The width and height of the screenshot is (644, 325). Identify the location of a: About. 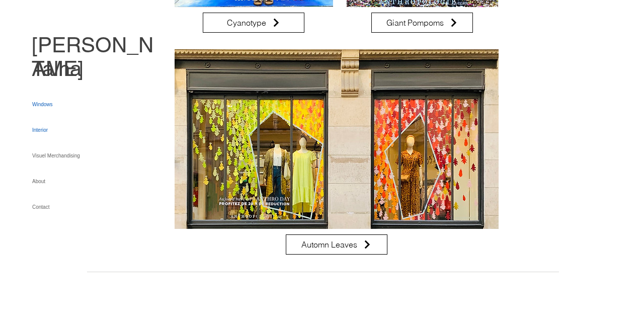
(85, 181).